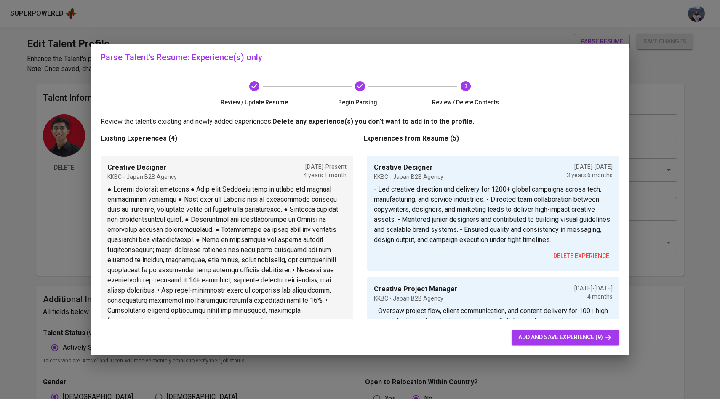 This screenshot has width=720, height=399. Describe the element at coordinates (325, 175) in the screenshot. I see `p: 4 years 1 month` at that location.